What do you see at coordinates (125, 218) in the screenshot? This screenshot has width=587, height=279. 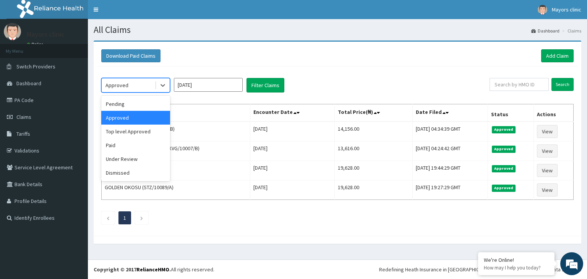 I see `a: Page 1 is your current page` at bounding box center [125, 218].